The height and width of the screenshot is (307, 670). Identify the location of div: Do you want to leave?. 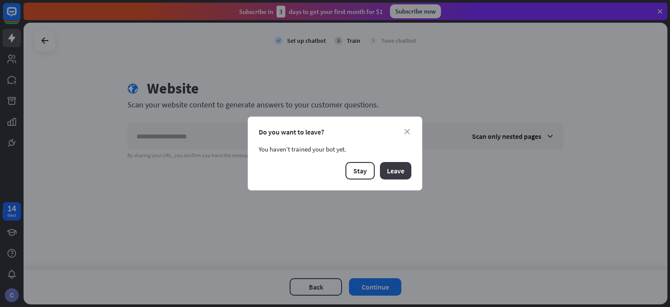
(335, 132).